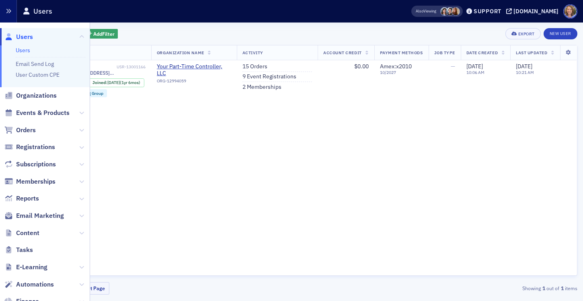 This screenshot has width=583, height=301. I want to click on div: Showing out of items, so click(485, 288).